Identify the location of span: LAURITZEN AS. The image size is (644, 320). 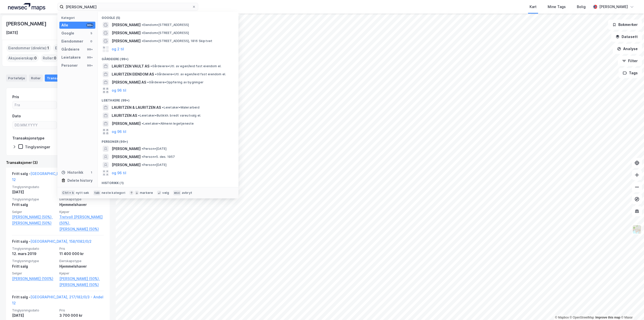
(124, 115).